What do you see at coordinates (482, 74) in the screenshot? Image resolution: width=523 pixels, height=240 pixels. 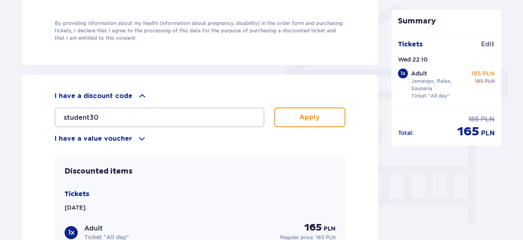 I see `p: 165 PLN` at bounding box center [482, 74].